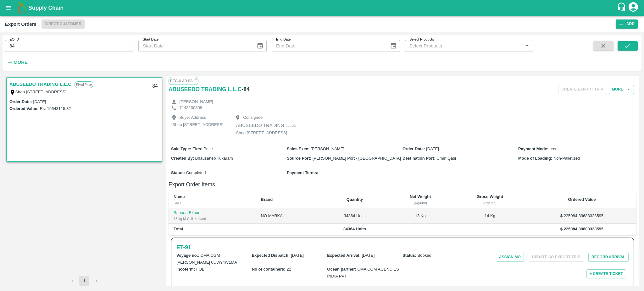 This screenshot has width=644, height=291. I want to click on a: Supply Chain, so click(323, 8).